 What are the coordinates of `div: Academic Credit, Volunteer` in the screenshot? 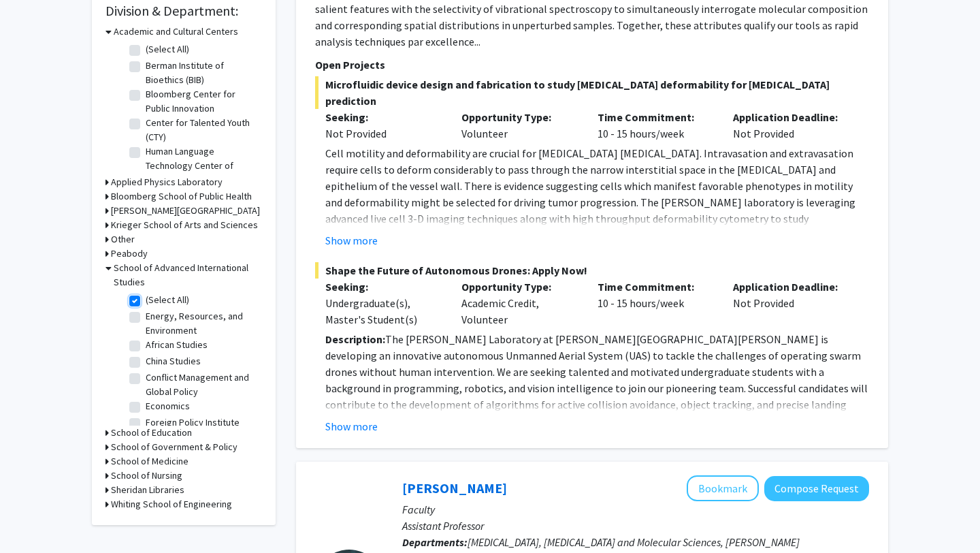 It's located at (520, 303).